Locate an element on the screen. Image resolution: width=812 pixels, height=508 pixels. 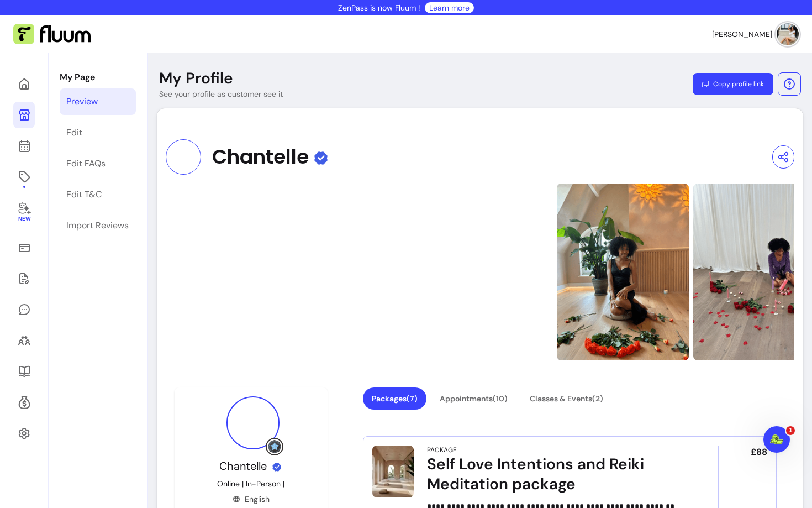
span: 1 is located at coordinates (791, 431).